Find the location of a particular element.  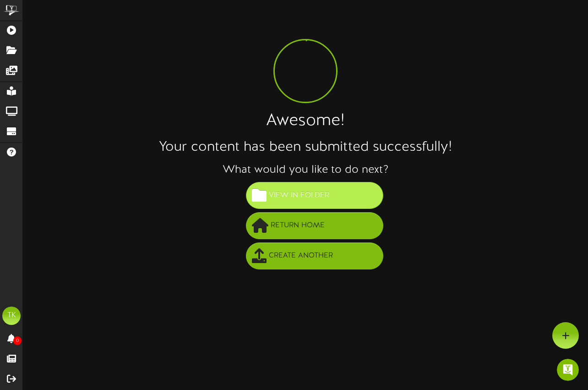

span: Create Another is located at coordinates (301, 256).